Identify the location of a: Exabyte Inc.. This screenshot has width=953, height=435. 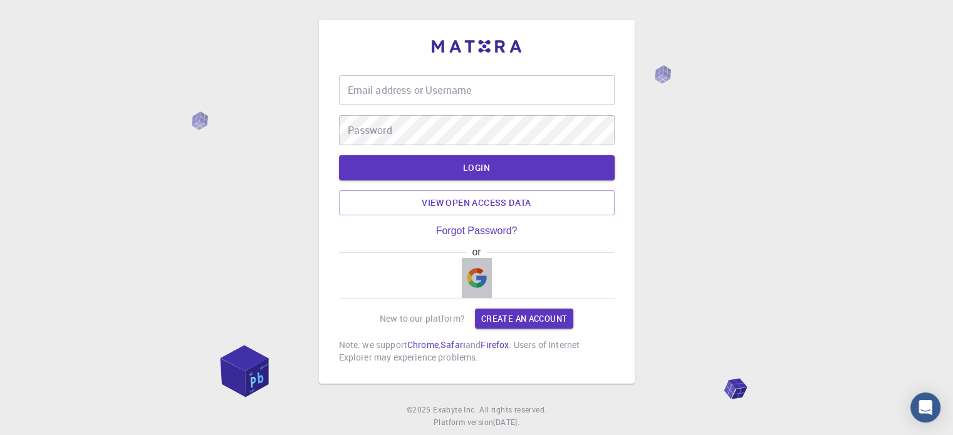
(455, 410).